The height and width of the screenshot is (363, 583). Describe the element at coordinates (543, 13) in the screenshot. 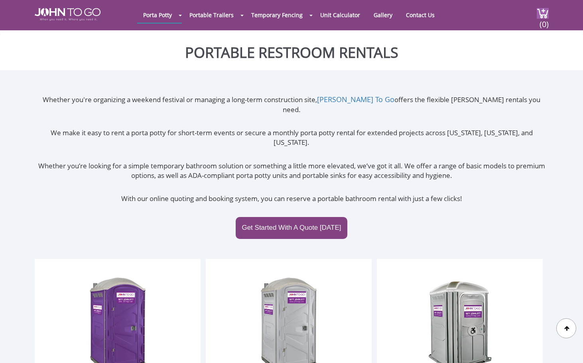

I see `img: cart a` at that location.